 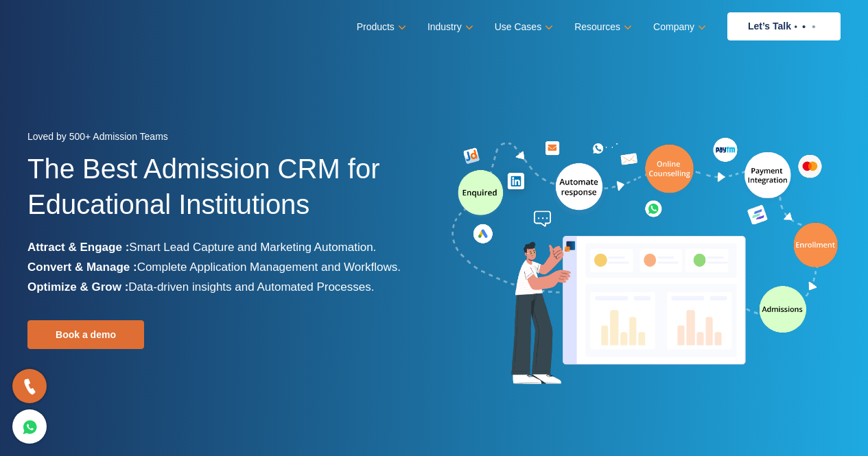 I want to click on span: Data-driven insights and Automated Processes., so click(x=251, y=286).